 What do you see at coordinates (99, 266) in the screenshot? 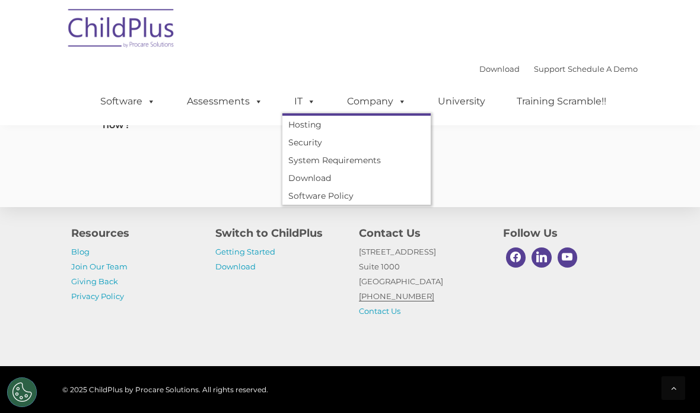
I see `a: Join Our Team` at bounding box center [99, 266].